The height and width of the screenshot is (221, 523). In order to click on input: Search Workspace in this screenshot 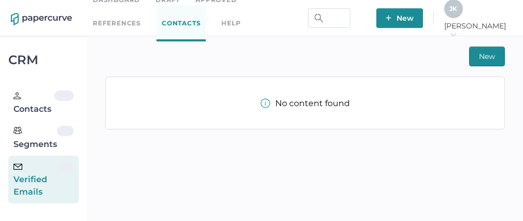, I will do `click(329, 18)`.